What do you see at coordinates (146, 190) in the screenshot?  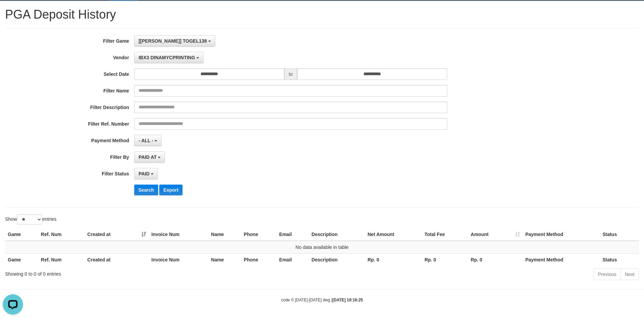 I see `button: Search` at bounding box center [146, 190].